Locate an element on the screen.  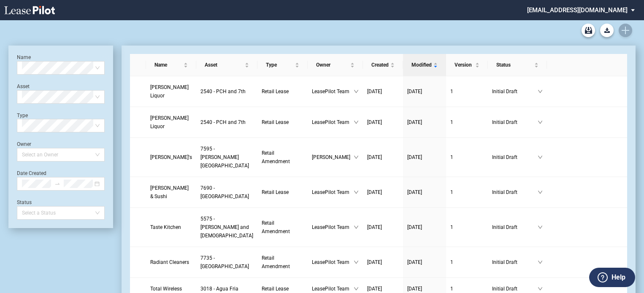
a: Taste Kitchen is located at coordinates (171, 227).